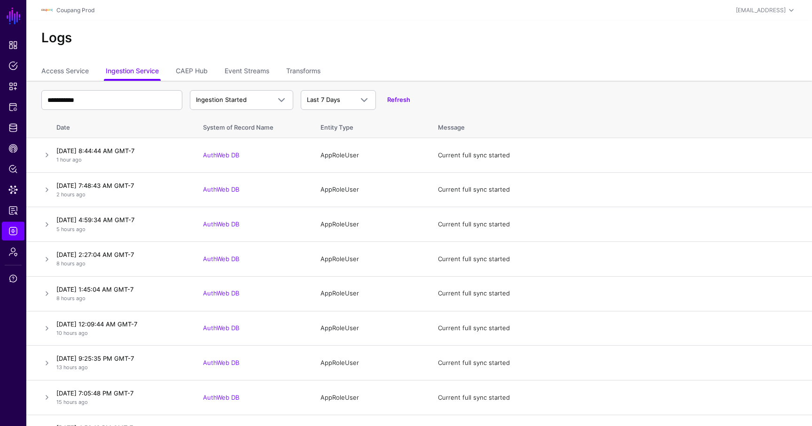 The image size is (812, 426). What do you see at coordinates (13, 231) in the screenshot?
I see `span: Logs` at bounding box center [13, 231].